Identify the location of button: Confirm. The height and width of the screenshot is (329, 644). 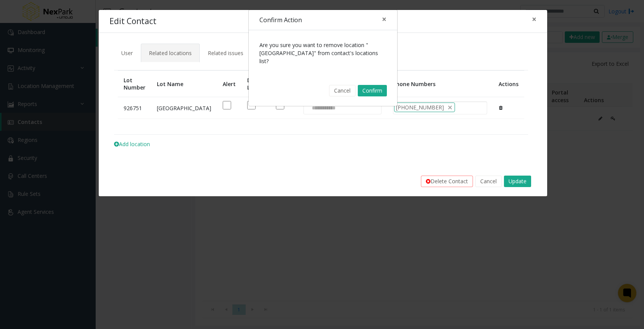
(372, 91).